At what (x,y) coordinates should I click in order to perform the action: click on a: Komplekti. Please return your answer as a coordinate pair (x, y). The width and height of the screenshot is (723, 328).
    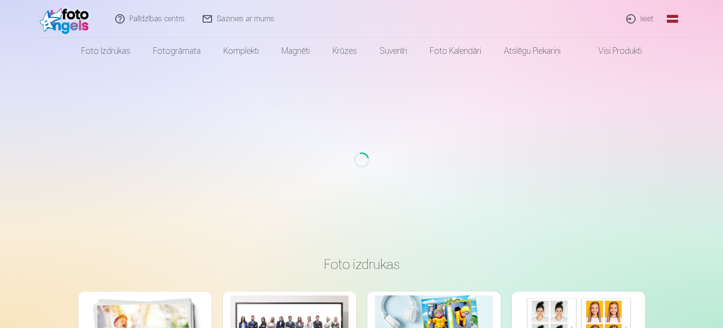
    Looking at the image, I should click on (241, 51).